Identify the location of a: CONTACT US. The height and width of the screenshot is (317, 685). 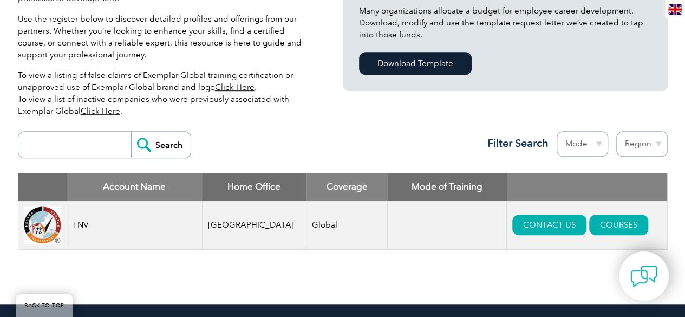
(549, 225).